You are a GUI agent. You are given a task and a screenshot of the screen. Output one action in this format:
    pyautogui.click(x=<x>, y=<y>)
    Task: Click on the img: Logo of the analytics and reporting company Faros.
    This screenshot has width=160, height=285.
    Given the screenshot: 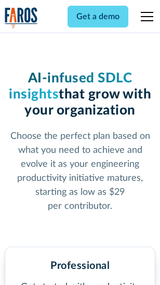 What is the action you would take?
    pyautogui.click(x=21, y=18)
    